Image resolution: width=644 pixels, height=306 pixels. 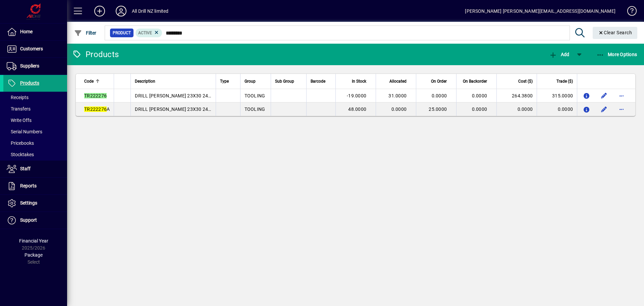 What do you see at coordinates (35, 220) in the screenshot?
I see `a: Support` at bounding box center [35, 220].